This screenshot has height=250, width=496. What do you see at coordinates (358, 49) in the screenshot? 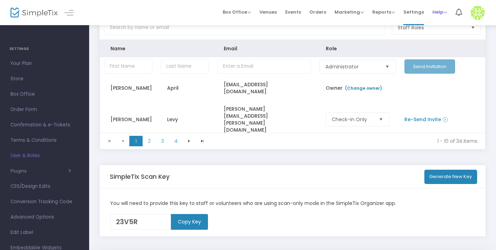
I see `th: Role` at bounding box center [358, 49].